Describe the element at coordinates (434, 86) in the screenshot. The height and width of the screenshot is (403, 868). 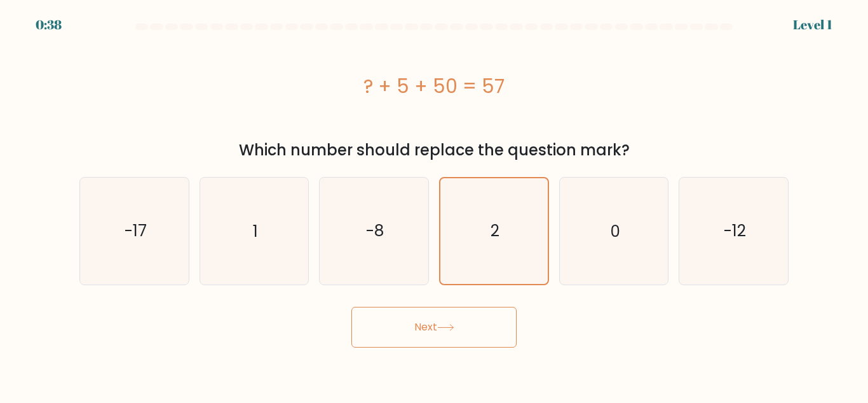
I see `div: ? + 5 + 50 = 57` at that location.